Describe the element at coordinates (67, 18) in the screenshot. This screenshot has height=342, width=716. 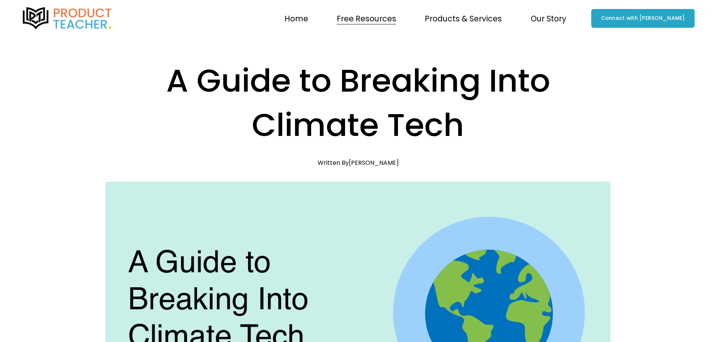
I see `img: Product Teacher` at that location.